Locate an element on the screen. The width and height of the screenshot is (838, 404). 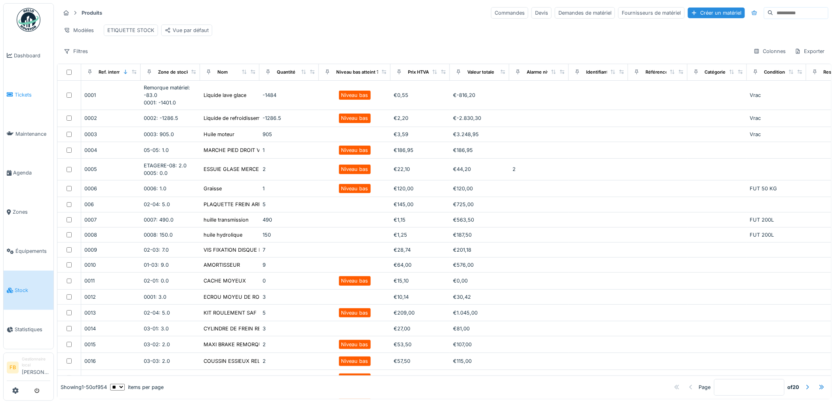
div: Référence constructeur is located at coordinates (671, 72).